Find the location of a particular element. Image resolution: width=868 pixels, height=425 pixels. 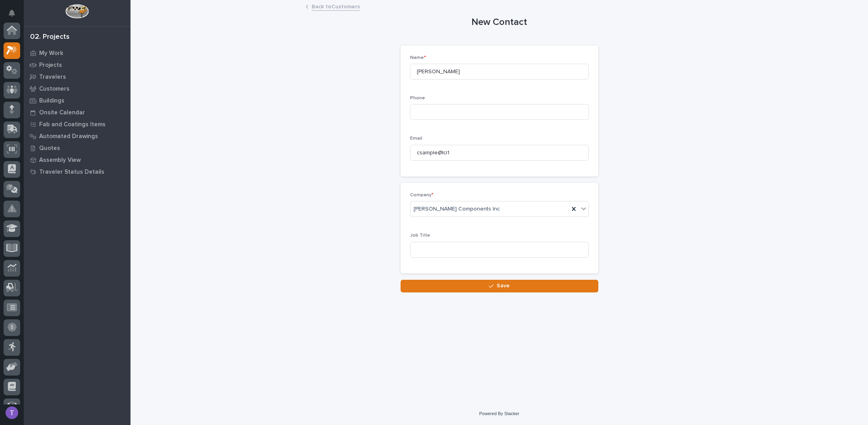

a: Fab and Coatings Items is located at coordinates (77, 124).